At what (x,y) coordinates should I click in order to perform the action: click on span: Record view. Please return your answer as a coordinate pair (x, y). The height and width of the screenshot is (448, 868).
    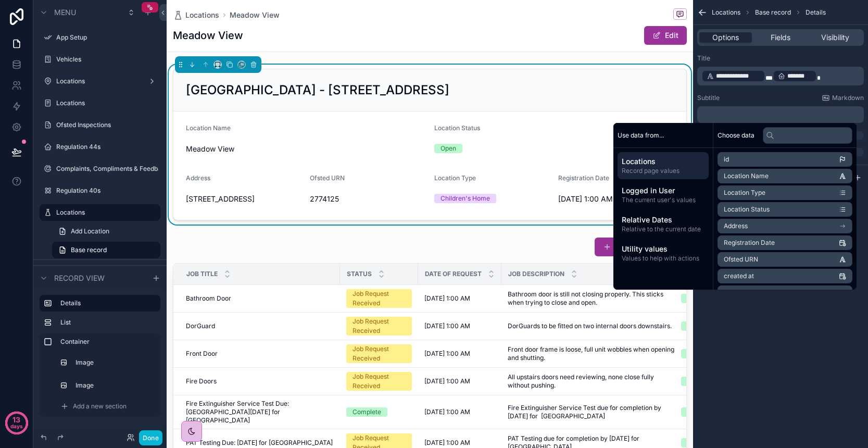
    Looking at the image, I should click on (79, 278).